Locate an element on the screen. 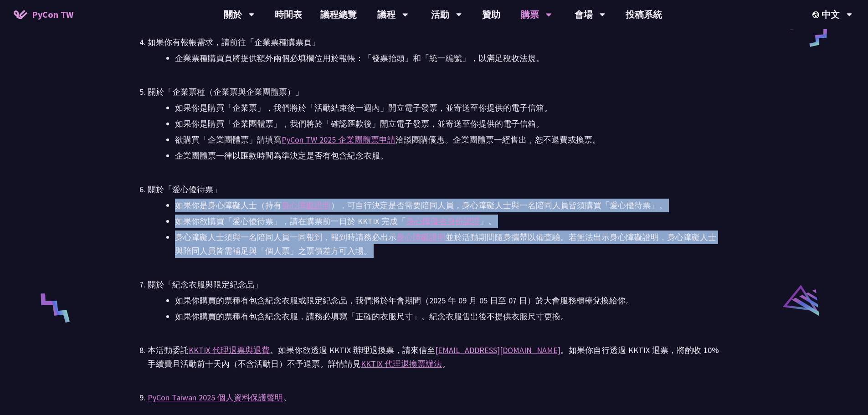  span: PyCon TW is located at coordinates (53, 14).